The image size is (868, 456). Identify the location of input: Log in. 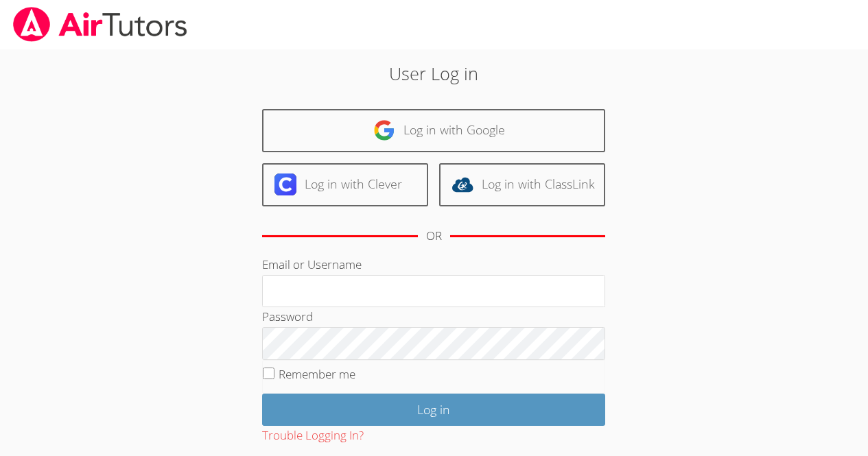
(434, 409).